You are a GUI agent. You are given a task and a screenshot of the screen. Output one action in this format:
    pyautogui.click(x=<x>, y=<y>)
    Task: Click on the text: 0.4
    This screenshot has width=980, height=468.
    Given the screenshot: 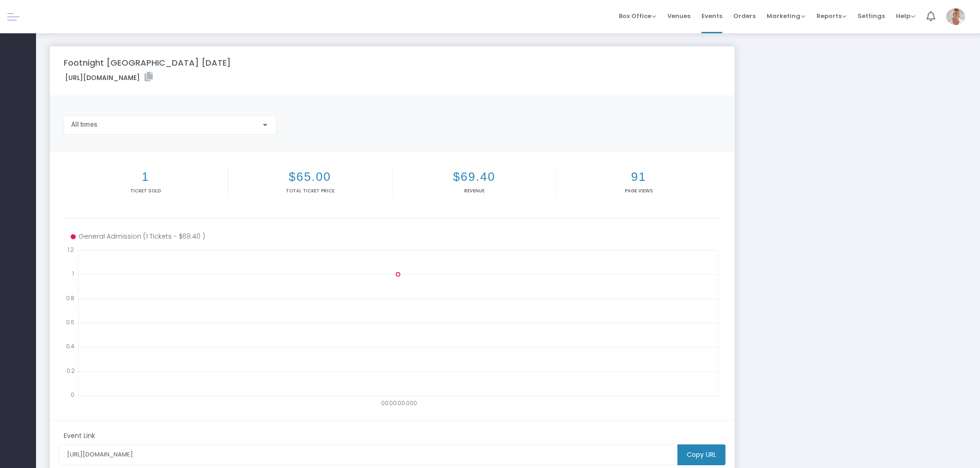 What is the action you would take?
    pyautogui.click(x=70, y=346)
    